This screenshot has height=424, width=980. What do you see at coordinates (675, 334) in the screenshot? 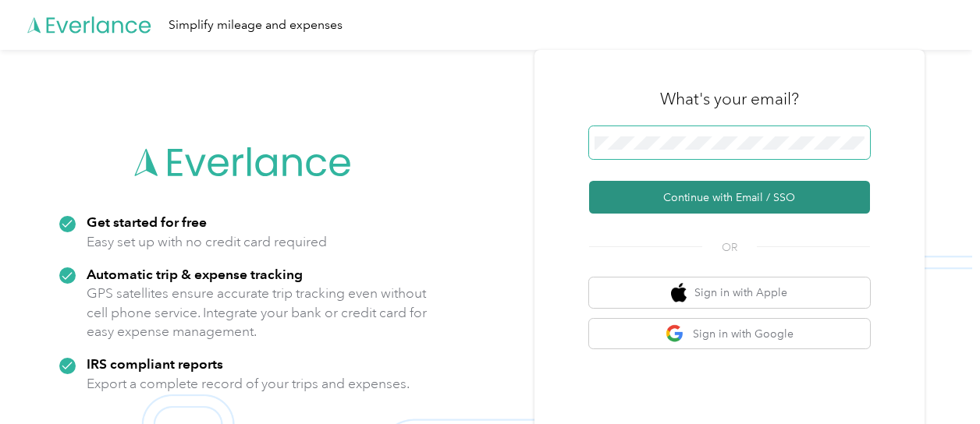
I see `img: google logo` at bounding box center [675, 334].